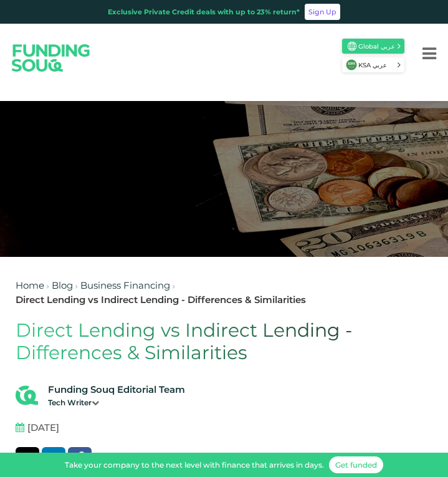 The width and height of the screenshot is (448, 477). I want to click on div: Take your company to the next level with finance that arrives in days., so click(194, 465).